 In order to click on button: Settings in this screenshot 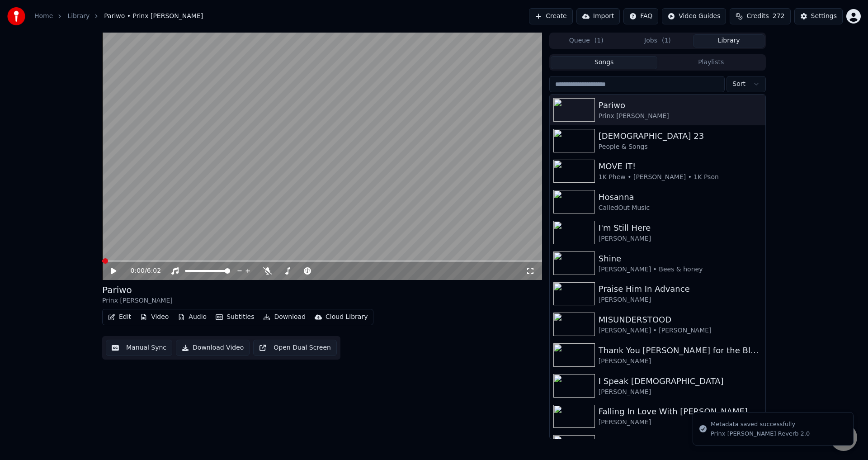, I will do `click(819, 16)`.